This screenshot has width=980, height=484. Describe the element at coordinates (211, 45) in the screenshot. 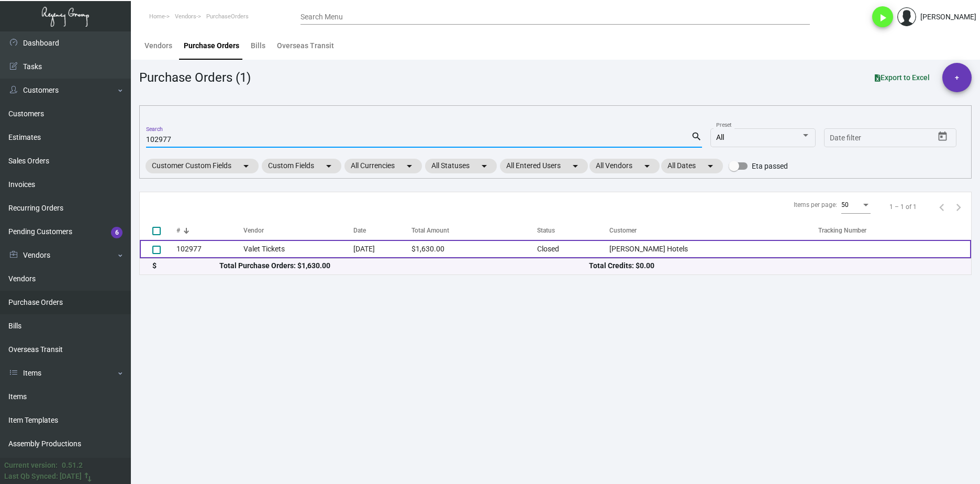

I see `div: Purchase Orders` at that location.